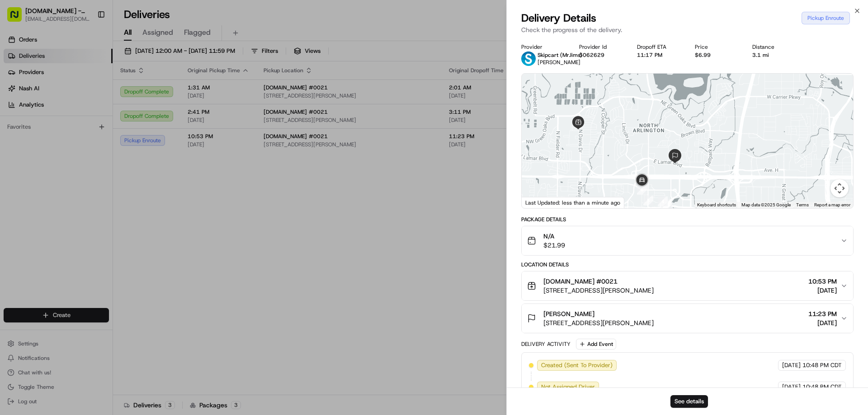  What do you see at coordinates (568, 387) in the screenshot?
I see `span: Not Assigned Driver` at bounding box center [568, 387].